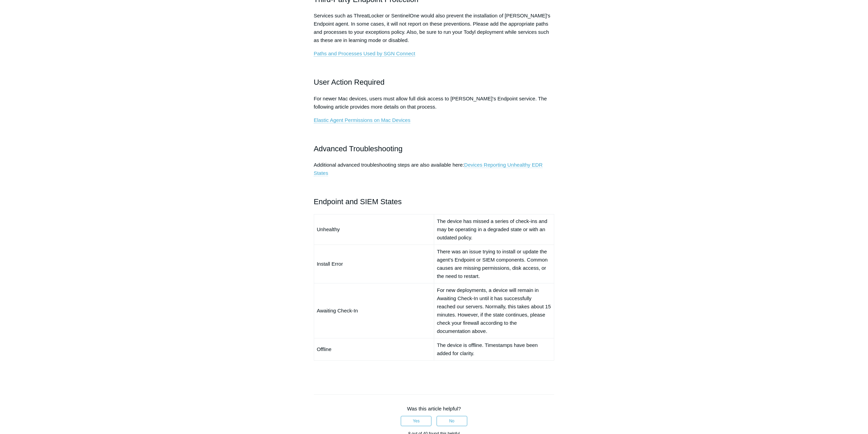  Describe the element at coordinates (434, 81) in the screenshot. I see `h2: User Action Required` at that location.